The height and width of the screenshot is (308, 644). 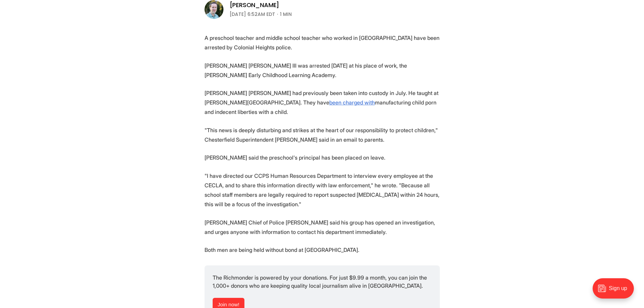 I want to click on p: "This news is deeply disturbing and strikes at the heart of our responsibility to protect childre..., so click(x=322, y=135).